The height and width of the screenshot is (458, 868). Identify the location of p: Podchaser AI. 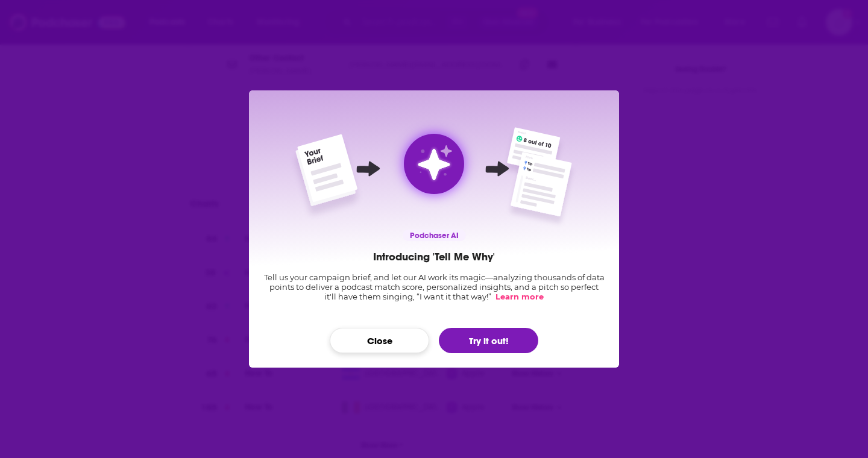
(434, 235).